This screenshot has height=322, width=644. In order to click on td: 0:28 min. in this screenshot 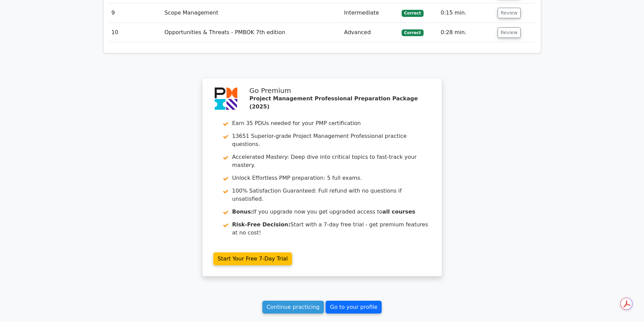, I will do `click(466, 32)`.